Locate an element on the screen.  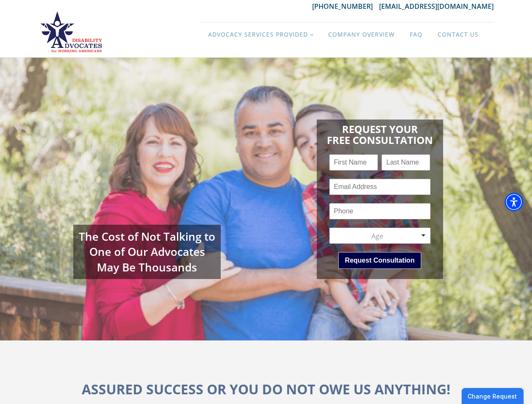
input: First Name is located at coordinates (354, 163).